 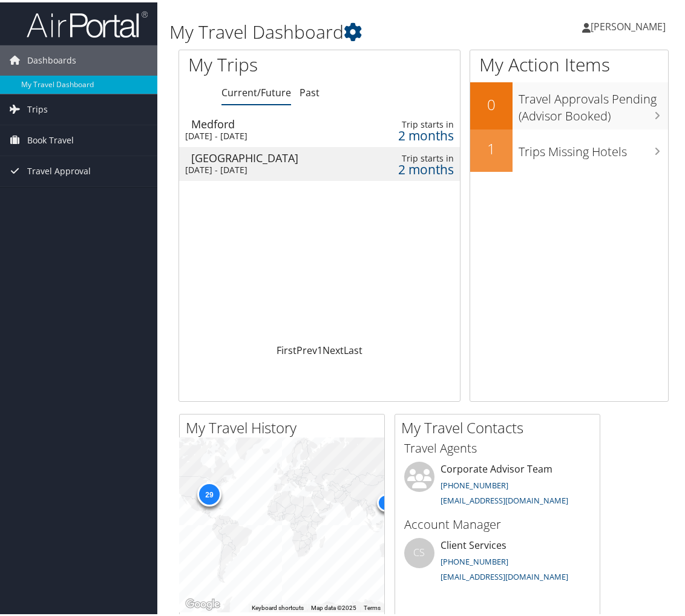 What do you see at coordinates (372, 605) in the screenshot?
I see `a: Terms (opens in new tab)` at bounding box center [372, 605].